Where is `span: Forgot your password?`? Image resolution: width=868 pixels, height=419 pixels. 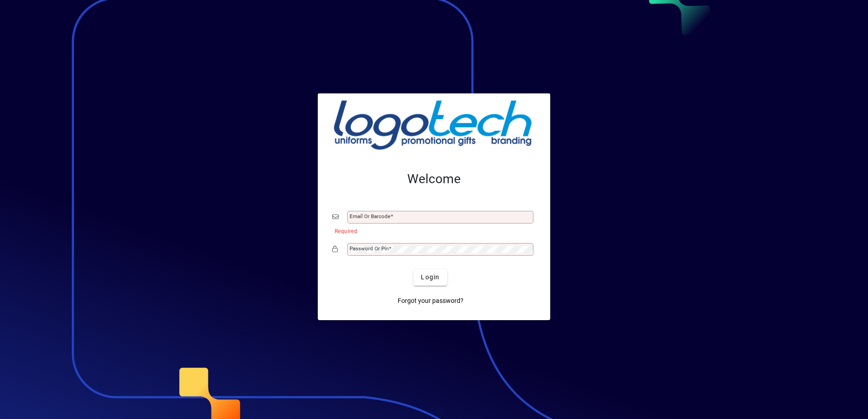
span: Forgot your password? is located at coordinates (430, 301).